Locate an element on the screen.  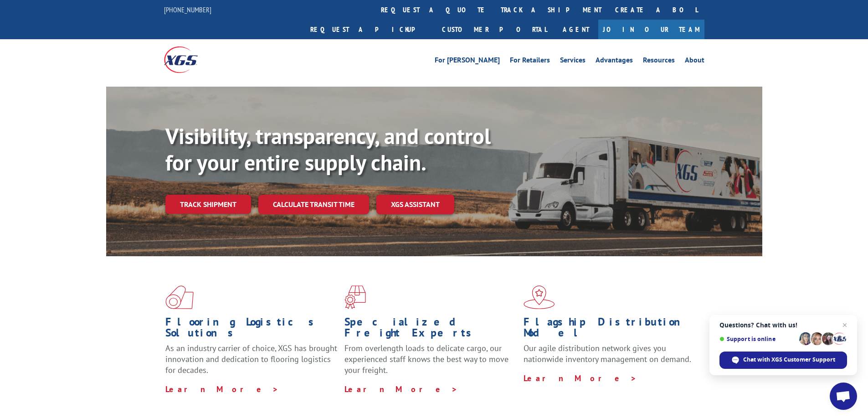
a: Request a pickup is located at coordinates (369, 29).